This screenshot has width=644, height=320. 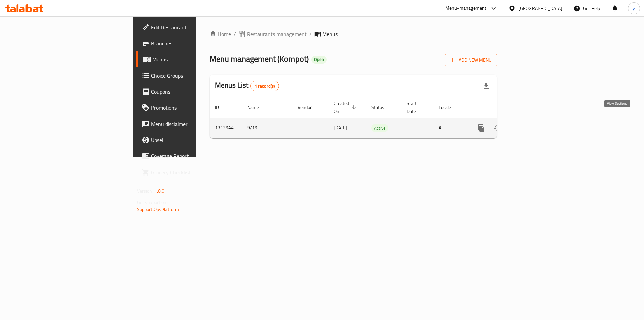 What do you see at coordinates (189, 91) in the screenshot?
I see `a: Coupons` at bounding box center [189, 91].